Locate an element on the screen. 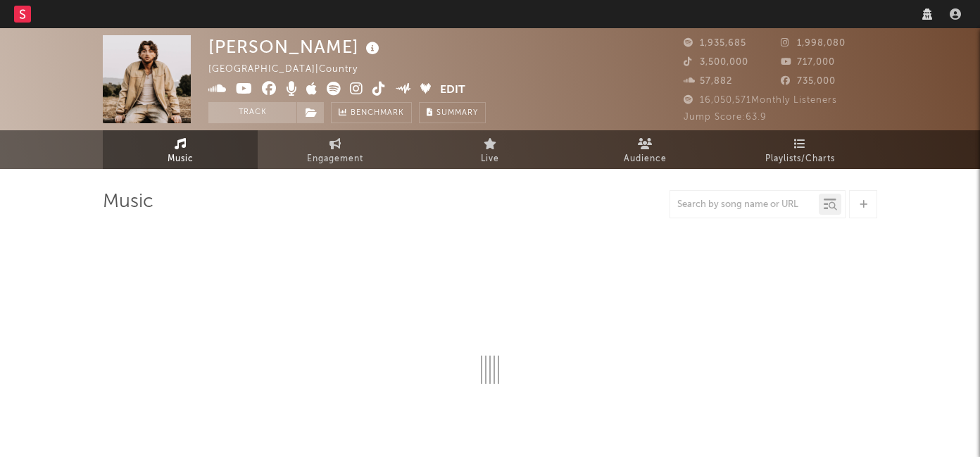  a: Playlists/Charts is located at coordinates (800, 150).